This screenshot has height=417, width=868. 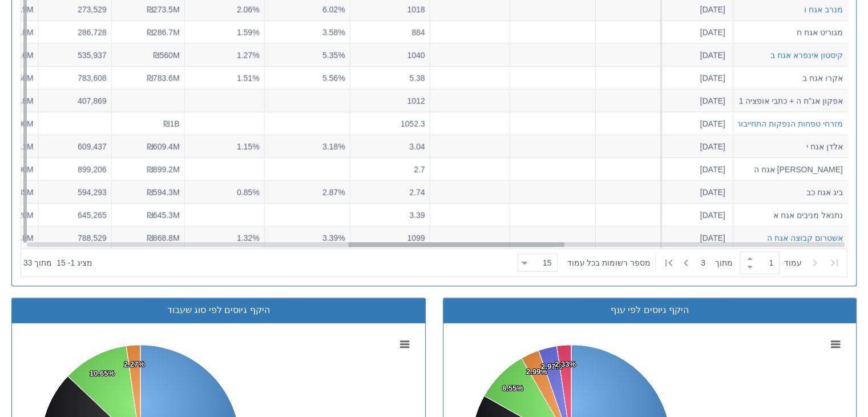 What do you see at coordinates (20, 192) in the screenshot?
I see `span: ₪235M` at bounding box center [20, 192].